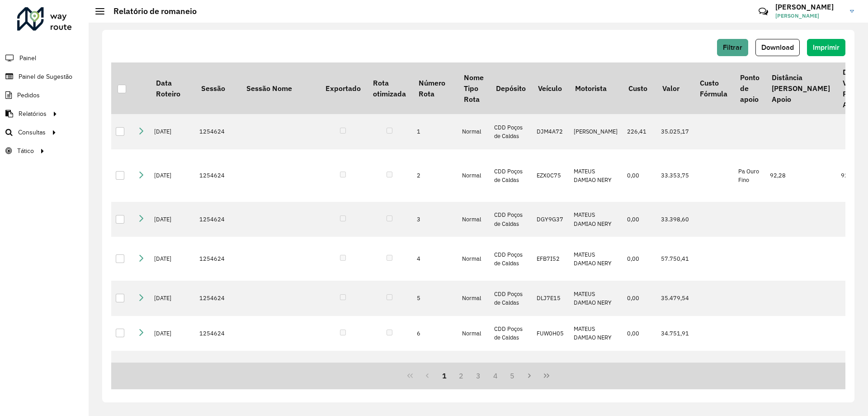 This screenshot has height=416, width=868. What do you see at coordinates (172, 88) in the screenshot?
I see `th: Data Roteiro` at bounding box center [172, 88].